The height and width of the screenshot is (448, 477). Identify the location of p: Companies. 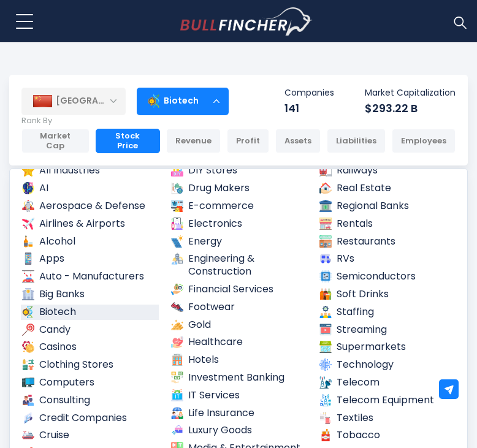
(309, 92).